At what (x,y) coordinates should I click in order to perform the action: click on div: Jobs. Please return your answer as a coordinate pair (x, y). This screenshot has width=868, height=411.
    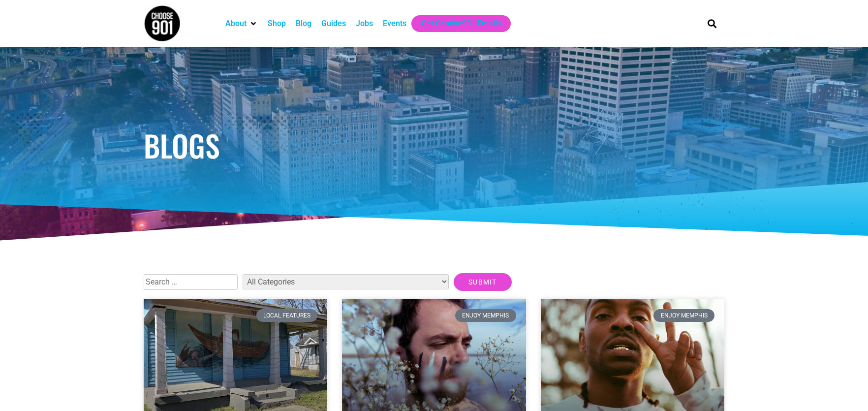
    Looking at the image, I should click on (364, 24).